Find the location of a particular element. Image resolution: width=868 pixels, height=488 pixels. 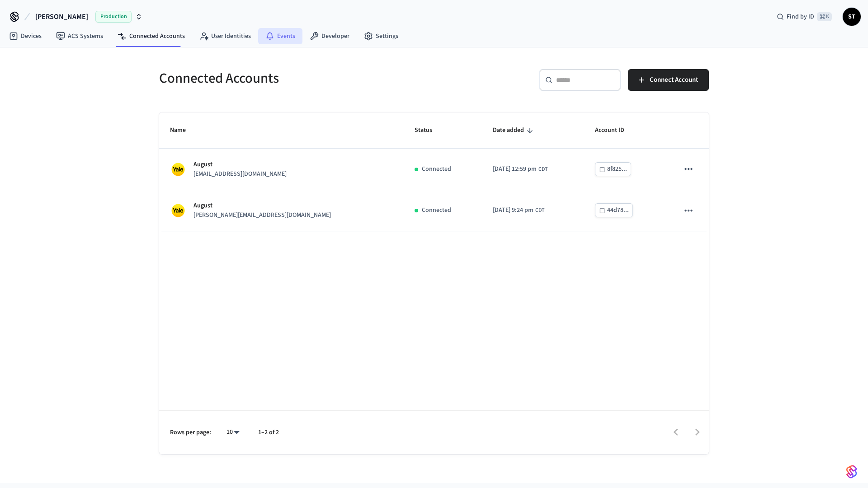

h5: Connected Accounts is located at coordinates (294, 78).